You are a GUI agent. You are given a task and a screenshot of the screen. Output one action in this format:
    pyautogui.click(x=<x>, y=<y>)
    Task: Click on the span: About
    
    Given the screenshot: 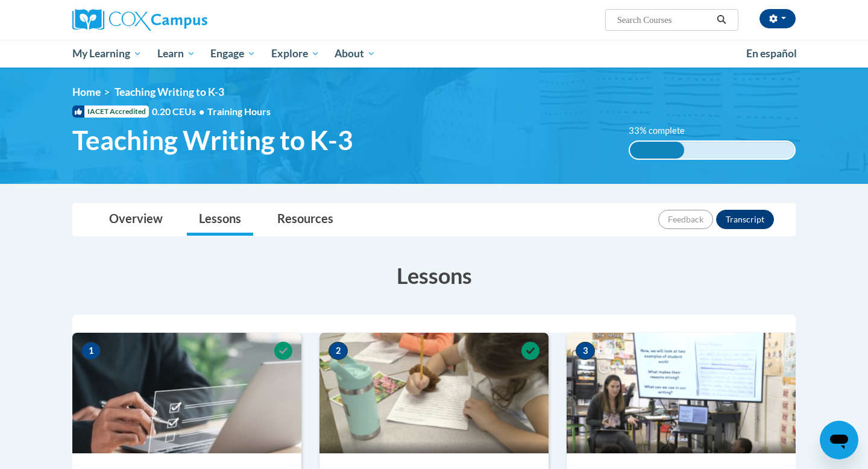 What is the action you would take?
    pyautogui.click(x=355, y=54)
    